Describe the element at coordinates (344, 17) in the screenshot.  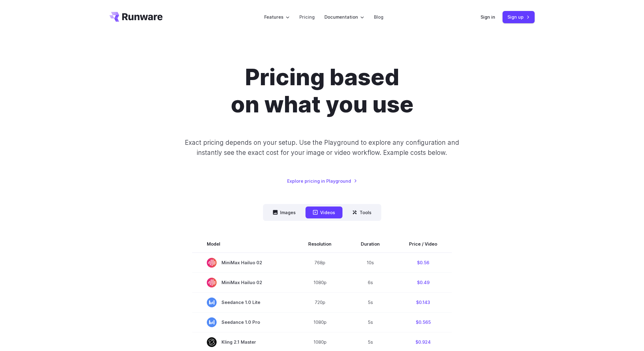
I see `label: Documentation` at that location.